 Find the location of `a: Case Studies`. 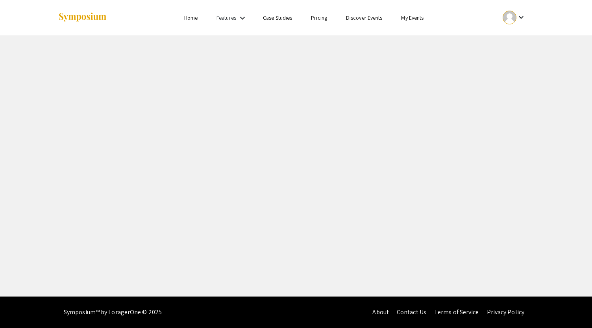

a: Case Studies is located at coordinates (278, 18).